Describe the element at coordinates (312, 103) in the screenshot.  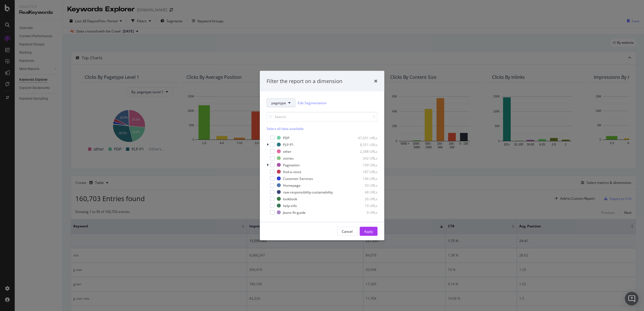
I see `a: Edit Segmentation` at that location.